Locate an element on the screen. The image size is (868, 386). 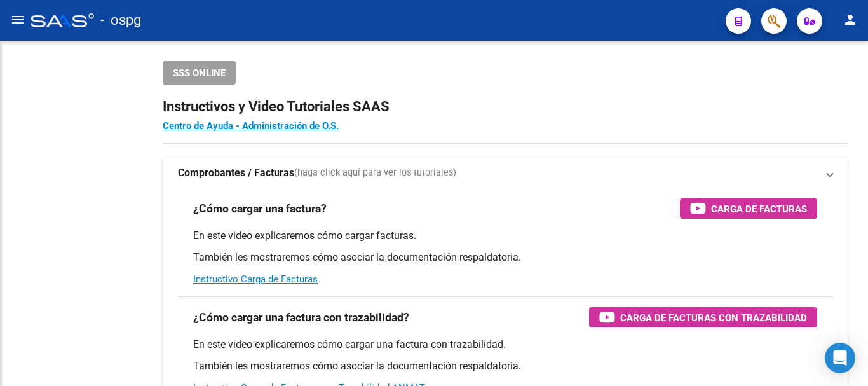
span: (haga click aquí para ver los tutoriales) is located at coordinates (375, 173).